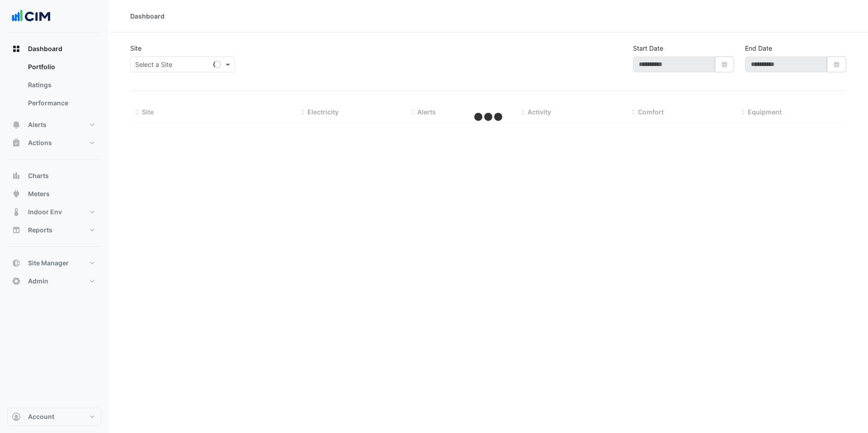 This screenshot has height=433, width=868. Describe the element at coordinates (55, 417) in the screenshot. I see `button: Account` at that location.